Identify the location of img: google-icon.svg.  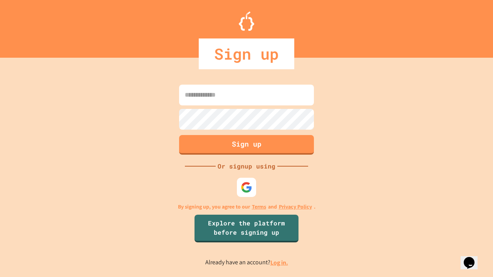
(246, 188).